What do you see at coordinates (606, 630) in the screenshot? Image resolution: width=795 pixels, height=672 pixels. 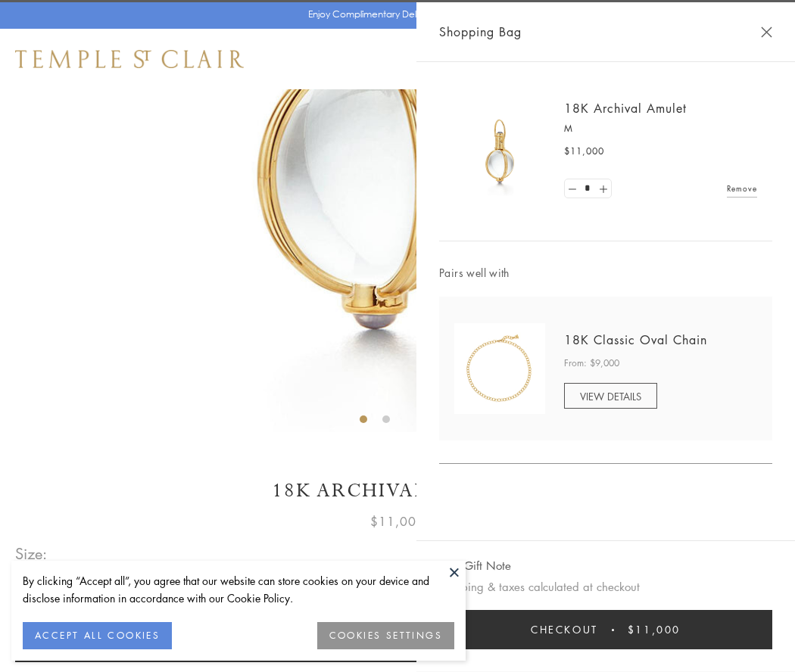 I see `button: Checkout $11,000` at bounding box center [606, 630].